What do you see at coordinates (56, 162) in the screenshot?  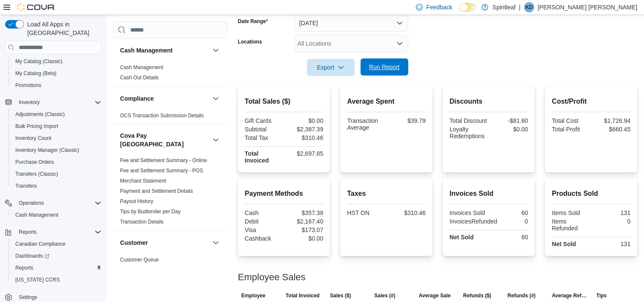 I see `button: Purchase Orders` at bounding box center [56, 162].